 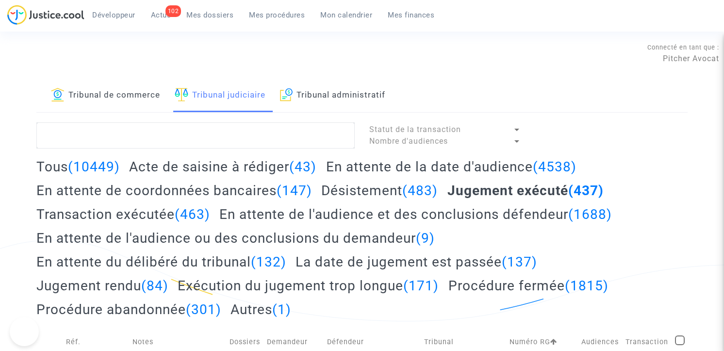 What do you see at coordinates (223, 167) in the screenshot?
I see `h2: Acte de saisine à rédiger` at bounding box center [223, 167].